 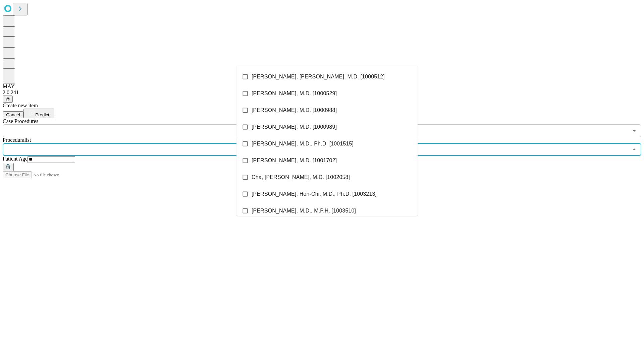 I want to click on button: Close, so click(x=634, y=149).